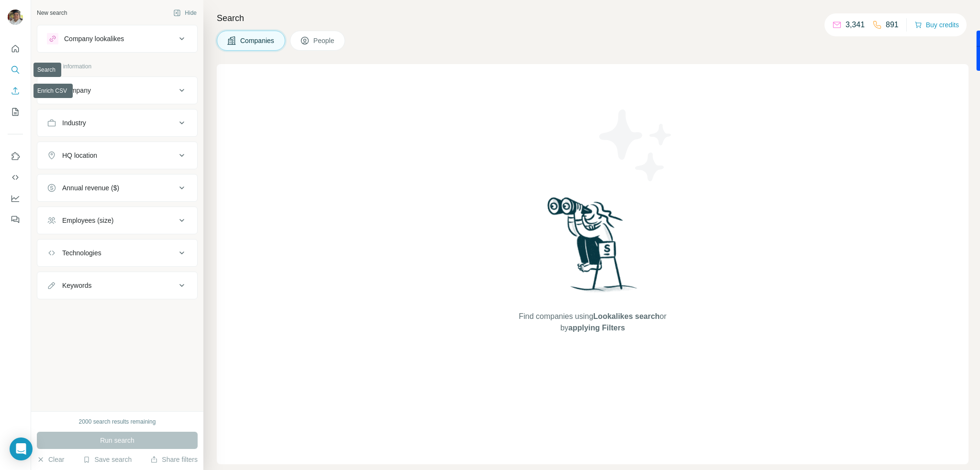 This screenshot has width=980, height=470. Describe the element at coordinates (592, 322) in the screenshot. I see `span: Find companies using or by` at that location.